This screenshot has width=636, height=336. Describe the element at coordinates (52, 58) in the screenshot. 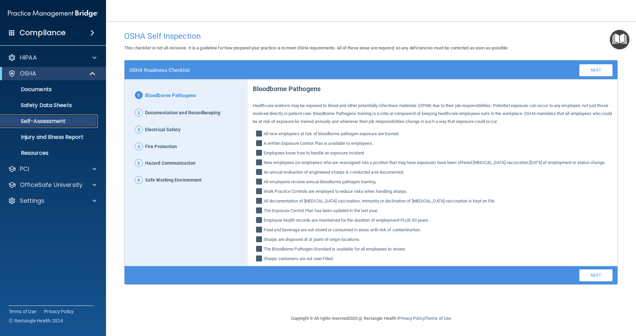

I see `a: HIPAA` at that location.